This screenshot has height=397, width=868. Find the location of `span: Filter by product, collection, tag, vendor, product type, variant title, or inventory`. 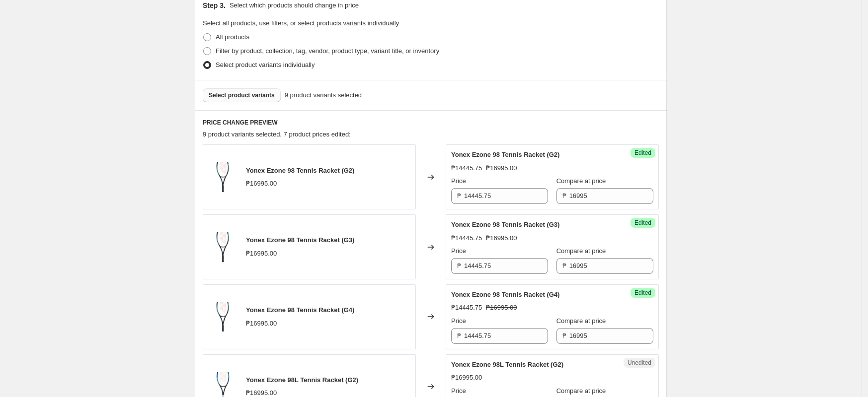

span: Filter by product, collection, tag, vendor, product type, variant title, or inventory is located at coordinates (327, 51).